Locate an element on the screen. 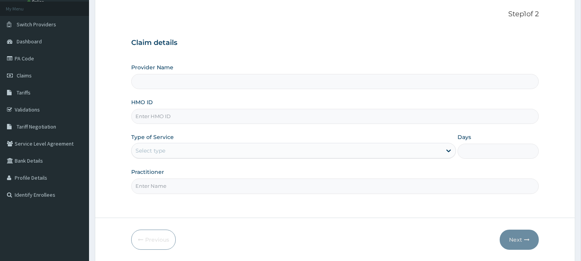 The height and width of the screenshot is (261, 581). label: Practitioner is located at coordinates (147, 172).